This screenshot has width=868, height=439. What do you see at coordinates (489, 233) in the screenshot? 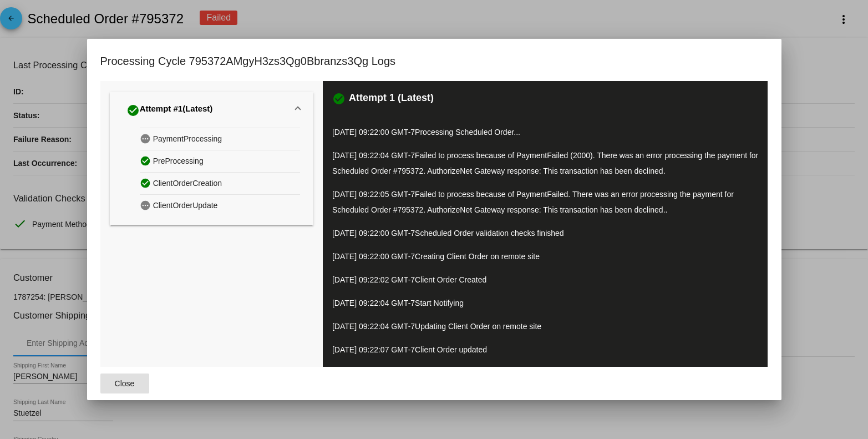
I see `span: Scheduled Order validation checks finished` at bounding box center [489, 233].